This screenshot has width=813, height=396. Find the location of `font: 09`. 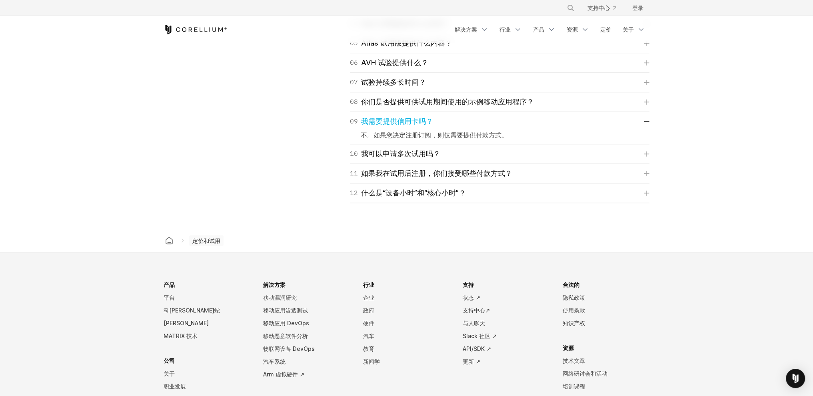

font: 09 is located at coordinates (354, 121).